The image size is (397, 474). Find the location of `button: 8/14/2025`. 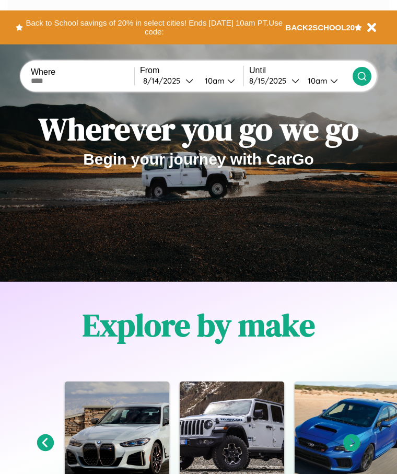

button: 8/14/2025 is located at coordinates (168, 80).